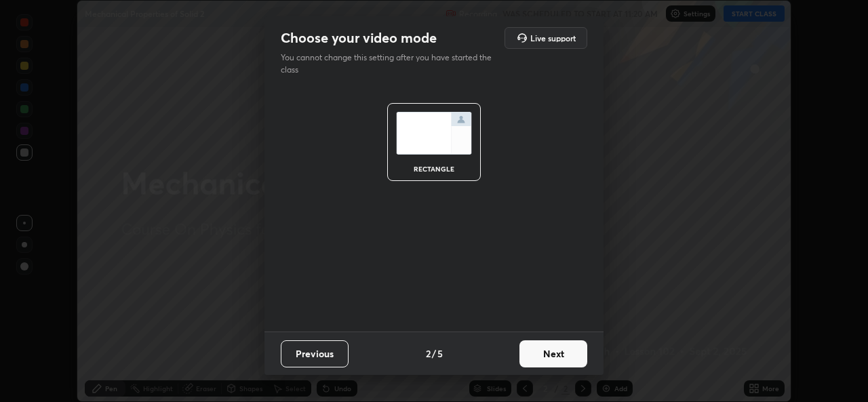 This screenshot has width=868, height=402. Describe the element at coordinates (359, 38) in the screenshot. I see `h2: Choose your video mode` at that location.